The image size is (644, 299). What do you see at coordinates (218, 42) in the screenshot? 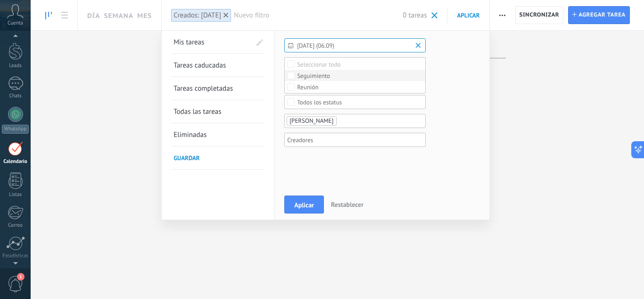
I see `li: Mis tareas` at bounding box center [218, 42].